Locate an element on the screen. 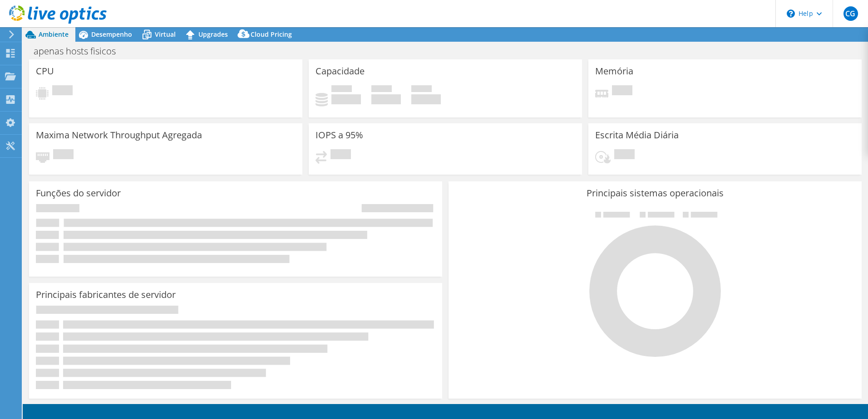 The width and height of the screenshot is (868, 419). h3: IOPS a 95% is located at coordinates (339, 135).